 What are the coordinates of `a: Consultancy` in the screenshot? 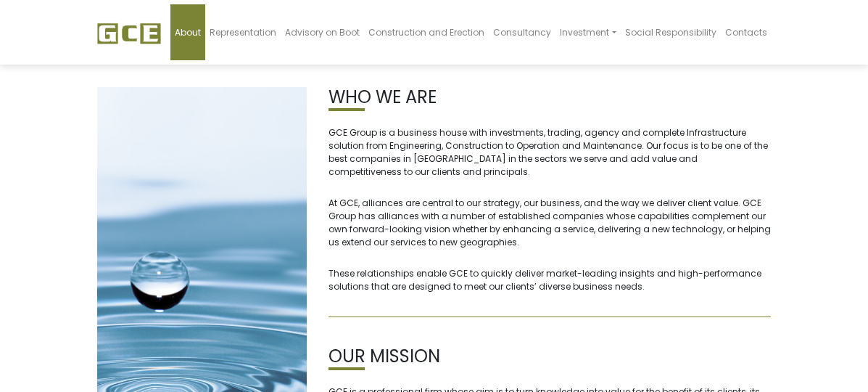 It's located at (522, 32).